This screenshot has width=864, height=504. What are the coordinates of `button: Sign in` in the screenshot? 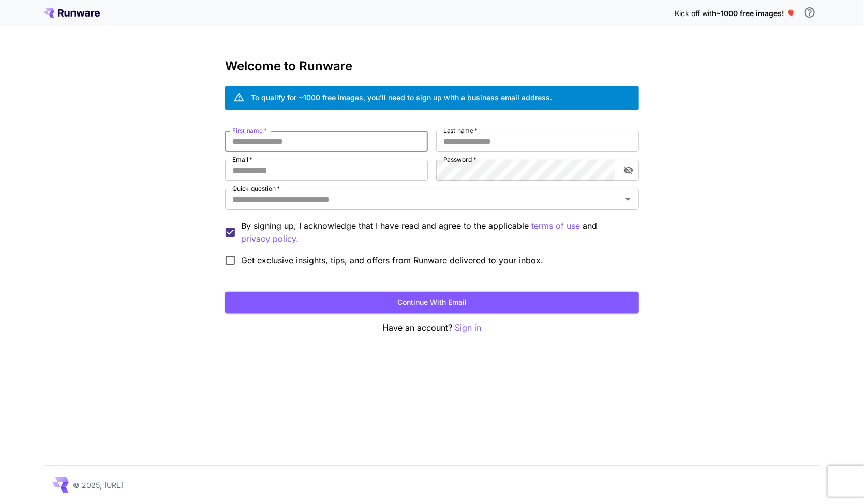 It's located at (469, 328).